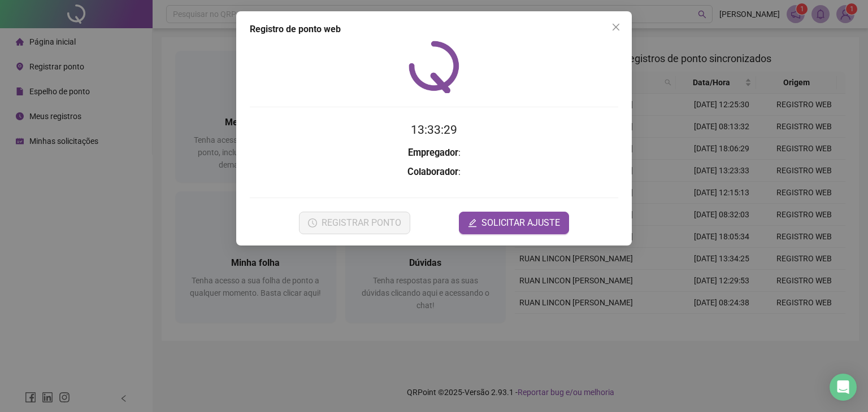  What do you see at coordinates (616, 27) in the screenshot?
I see `button: Close` at bounding box center [616, 27].